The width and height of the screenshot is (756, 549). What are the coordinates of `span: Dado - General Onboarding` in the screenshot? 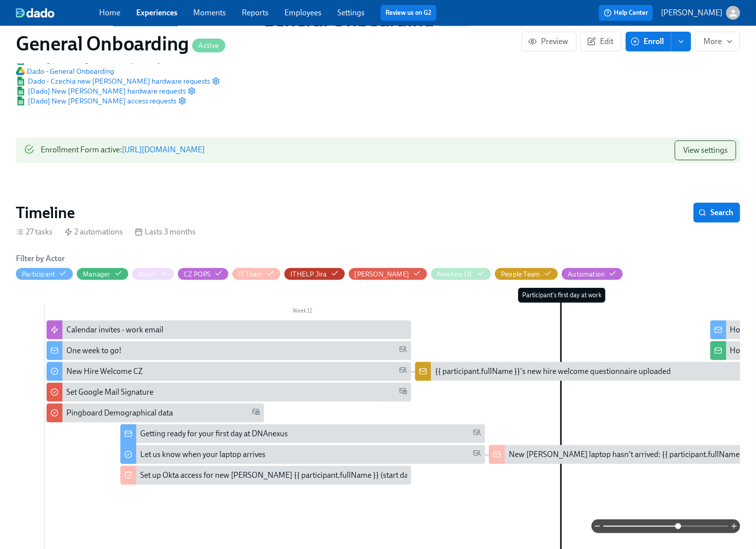 It's located at (65, 71).